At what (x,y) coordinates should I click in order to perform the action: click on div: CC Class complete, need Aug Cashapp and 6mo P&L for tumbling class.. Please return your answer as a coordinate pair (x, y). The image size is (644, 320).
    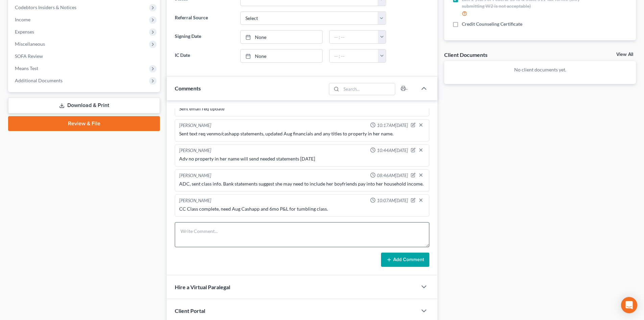
    Looking at the image, I should click on (302, 209).